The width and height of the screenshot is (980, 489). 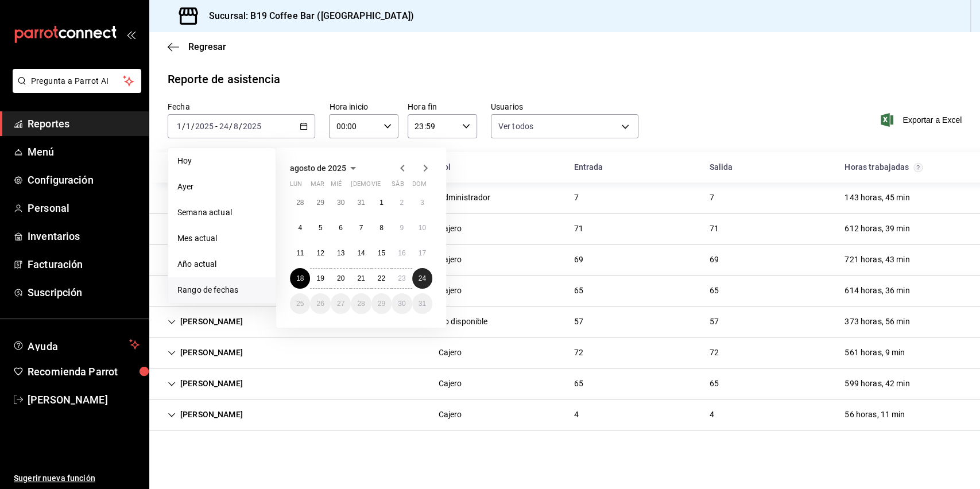 I want to click on div: Reporte de asistencia, so click(x=224, y=79).